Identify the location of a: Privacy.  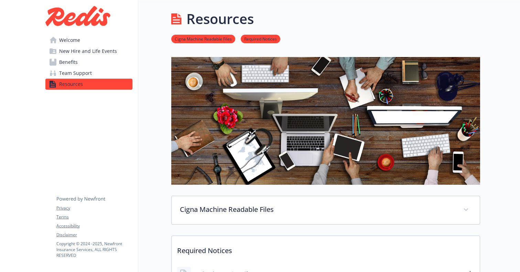
(94, 208).